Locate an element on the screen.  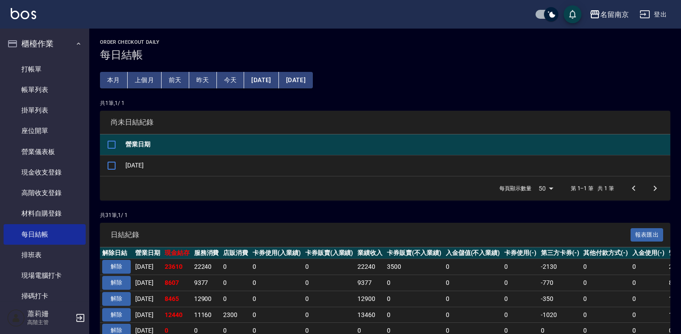
span: 日結紀錄 is located at coordinates (370, 235).